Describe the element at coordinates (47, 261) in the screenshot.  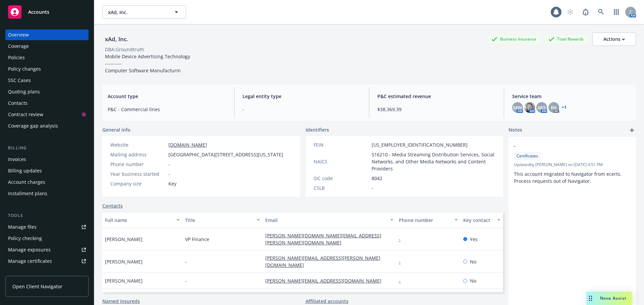
I see `a: Manage certificates` at that location.